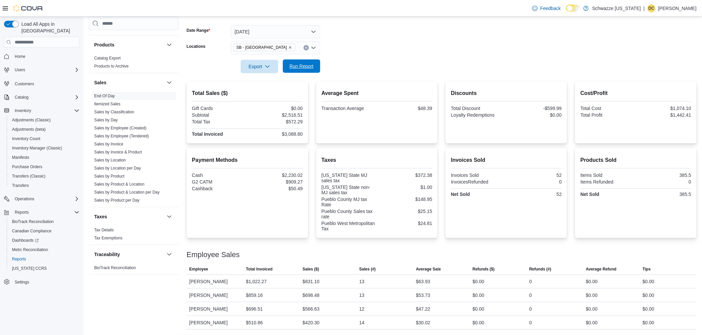 Image resolution: width=702 pixels, height=335 pixels. I want to click on button: Catalog, so click(42, 97).